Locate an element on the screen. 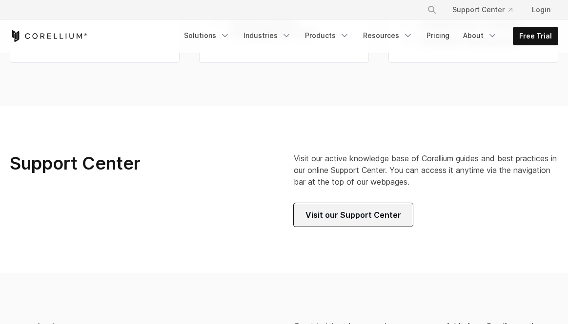  button: Search is located at coordinates (432, 10).